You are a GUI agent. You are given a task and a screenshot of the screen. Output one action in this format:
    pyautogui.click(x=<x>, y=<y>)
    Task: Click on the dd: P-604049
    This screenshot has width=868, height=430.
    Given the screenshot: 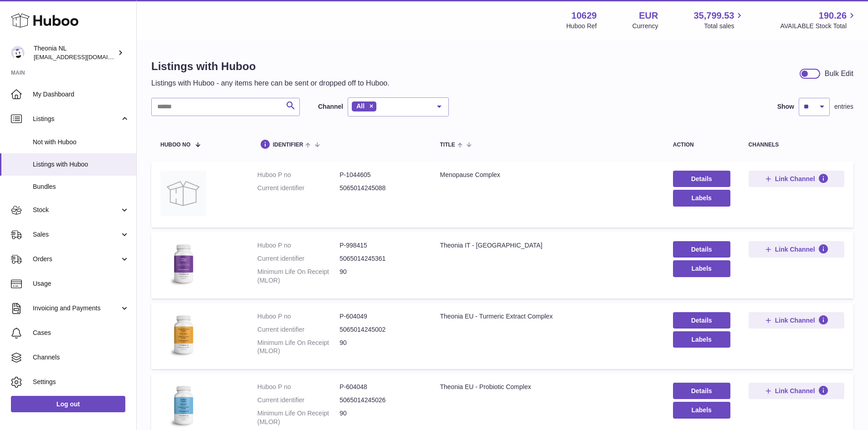 What is the action you would take?
    pyautogui.click(x=381, y=317)
    